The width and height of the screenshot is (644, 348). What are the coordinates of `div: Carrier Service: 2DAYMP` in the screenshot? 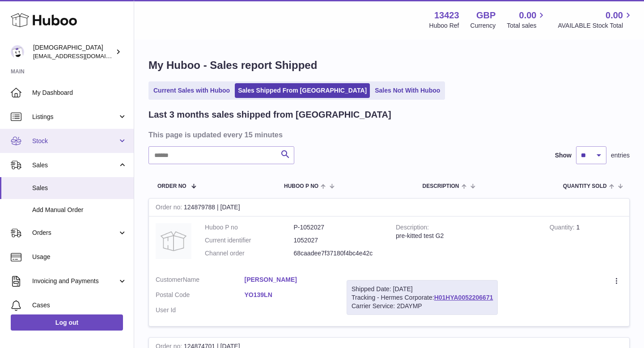 It's located at (422, 306).